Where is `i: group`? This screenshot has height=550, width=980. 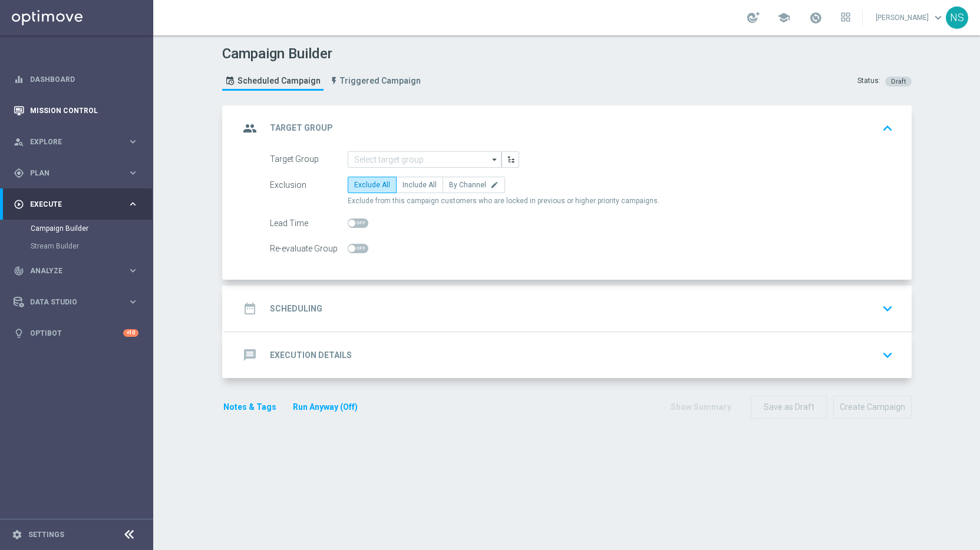 i: group is located at coordinates (250, 129).